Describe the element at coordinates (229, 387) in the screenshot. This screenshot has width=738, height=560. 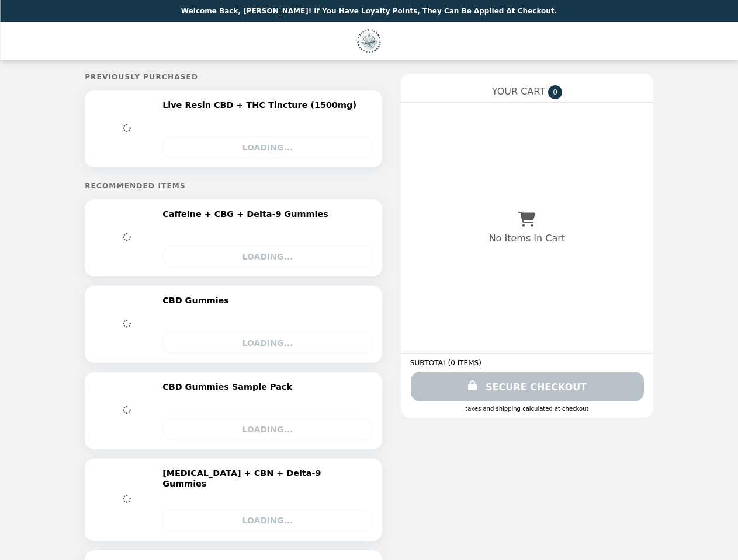
I see `h2: CBD Gummies Sample Pack` at that location.